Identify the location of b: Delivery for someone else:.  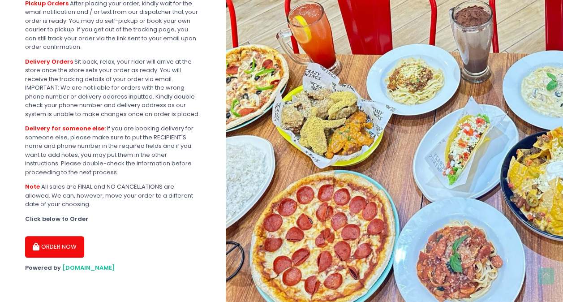
(65, 128).